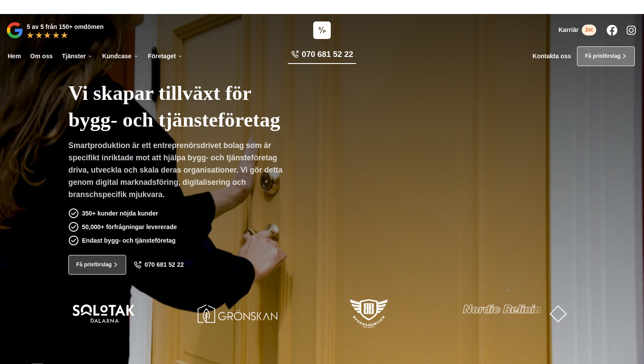 The width and height of the screenshot is (644, 364). What do you see at coordinates (65, 27) in the screenshot?
I see `p: 5 av 5 från 150+ omdömen` at bounding box center [65, 27].